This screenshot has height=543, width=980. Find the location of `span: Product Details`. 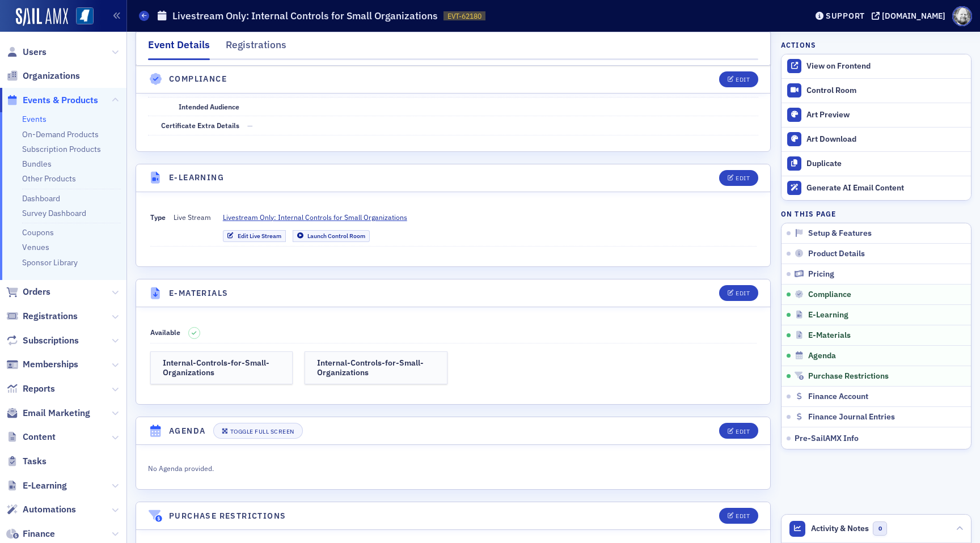

span: Product Details is located at coordinates (836, 254).